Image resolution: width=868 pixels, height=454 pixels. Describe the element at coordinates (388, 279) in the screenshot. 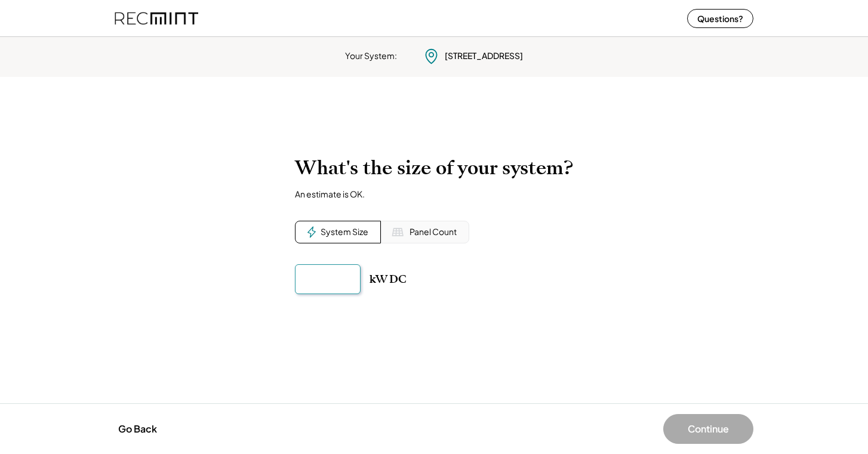

I see `div: kW DC` at that location.